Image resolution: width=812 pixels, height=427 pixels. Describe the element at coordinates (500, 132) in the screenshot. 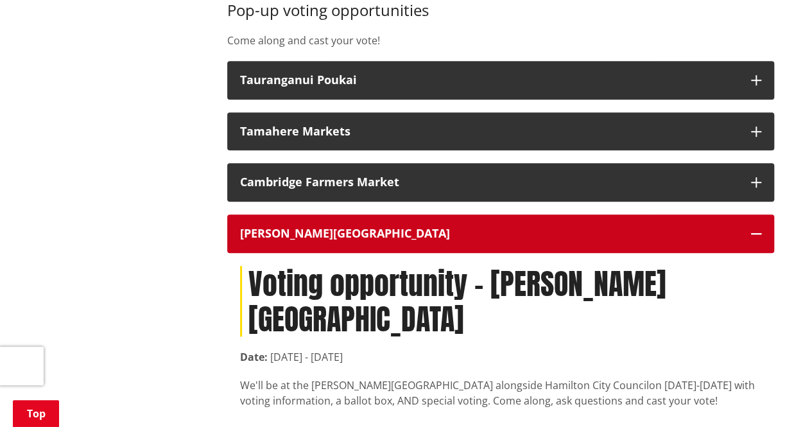

I see `button: Tamahere Markets` at that location.